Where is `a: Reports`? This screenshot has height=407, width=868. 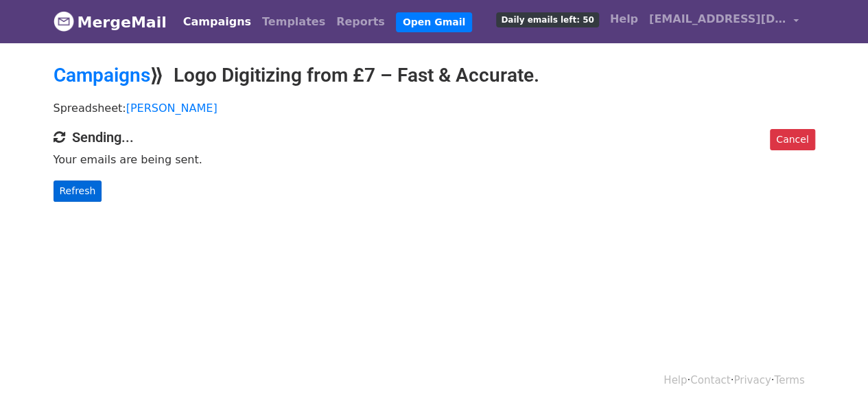
a: Reports is located at coordinates (361, 22).